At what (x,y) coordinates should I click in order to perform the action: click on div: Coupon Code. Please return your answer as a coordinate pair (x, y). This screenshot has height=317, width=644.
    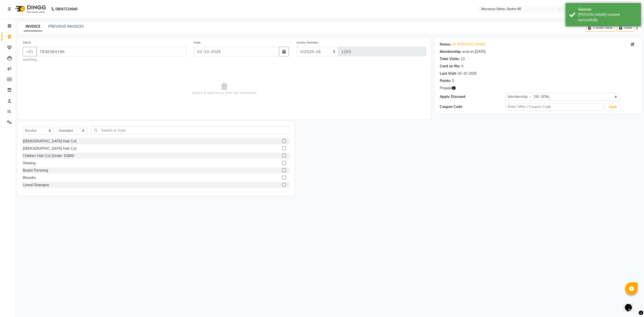
    Looking at the image, I should click on (472, 107).